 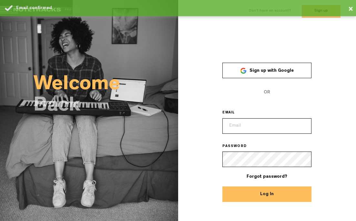 I want to click on h2: Welcome, so click(x=106, y=85).